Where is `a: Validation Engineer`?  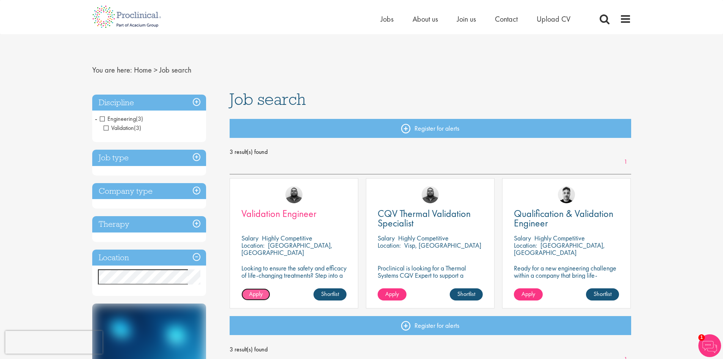
a: Validation Engineer is located at coordinates (294, 213).